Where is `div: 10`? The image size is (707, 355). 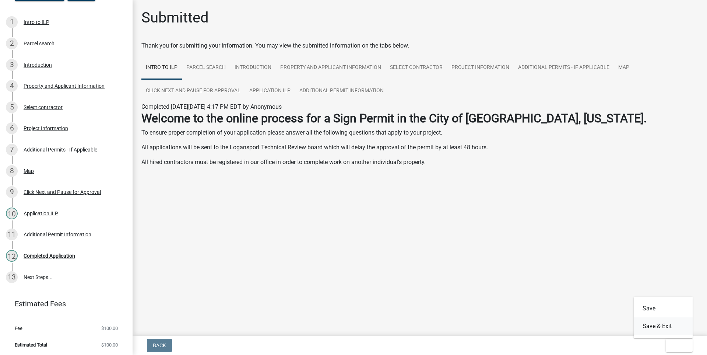
div: 10 is located at coordinates (12, 213).